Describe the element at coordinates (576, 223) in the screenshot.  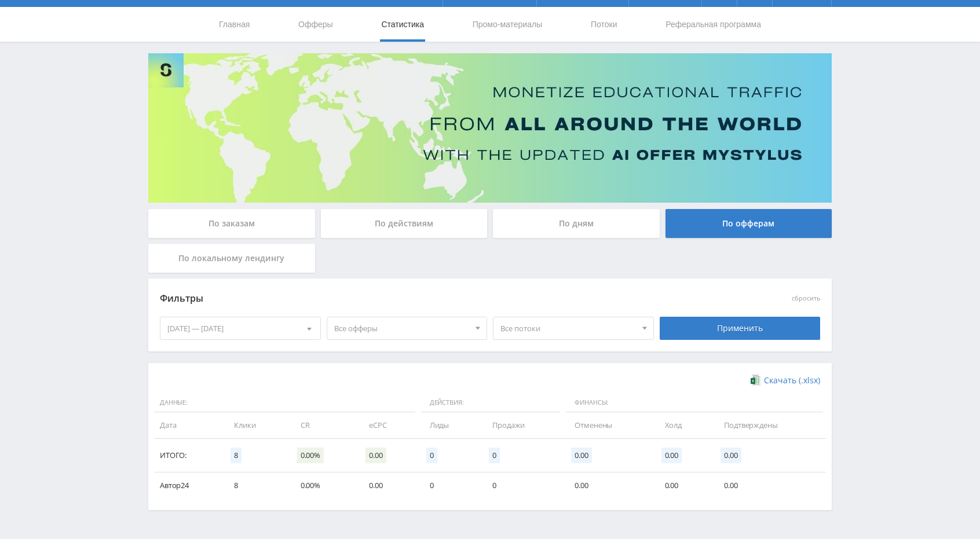
I see `div: По дням` at that location.